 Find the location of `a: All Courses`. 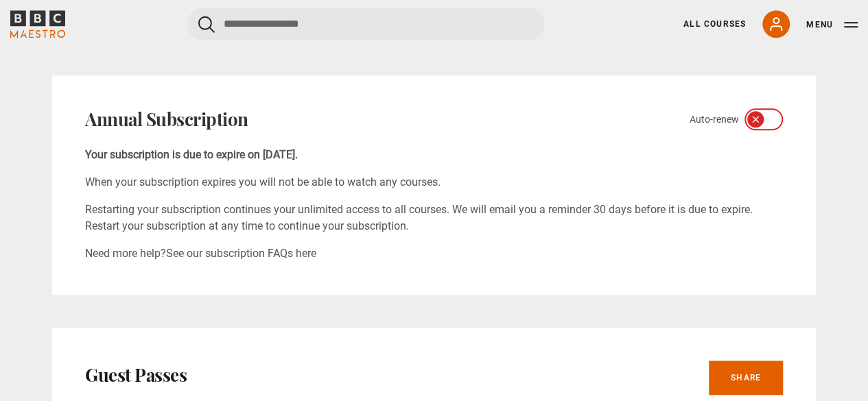

a: All Courses is located at coordinates (714, 24).